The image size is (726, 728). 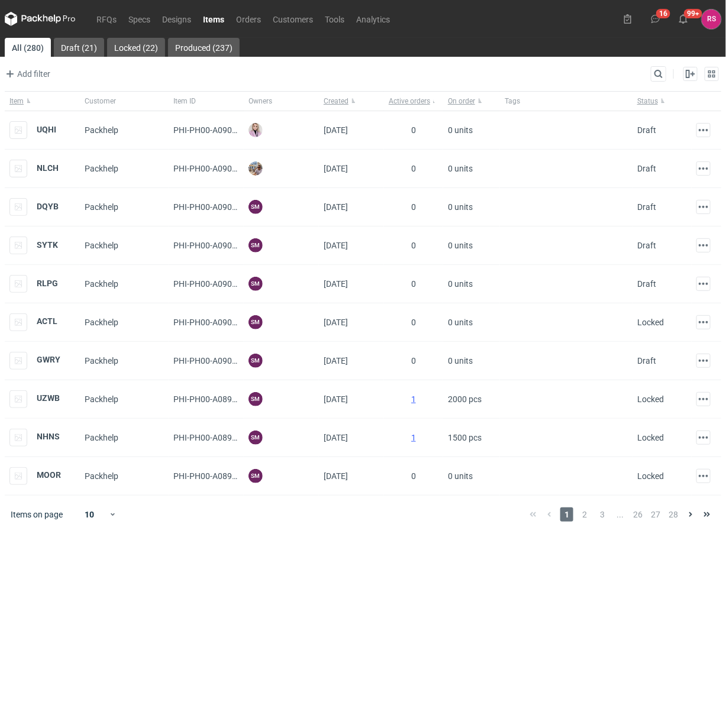 I want to click on a: NLCH, so click(x=47, y=168).